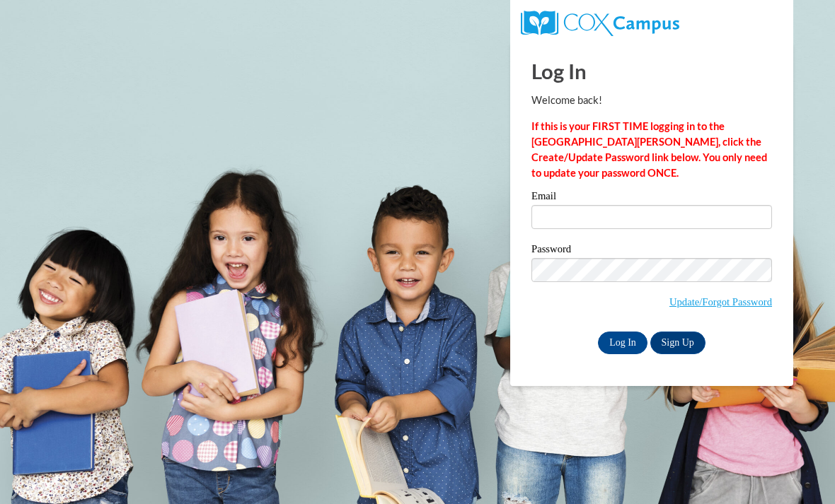  I want to click on h1: Log In, so click(651, 71).